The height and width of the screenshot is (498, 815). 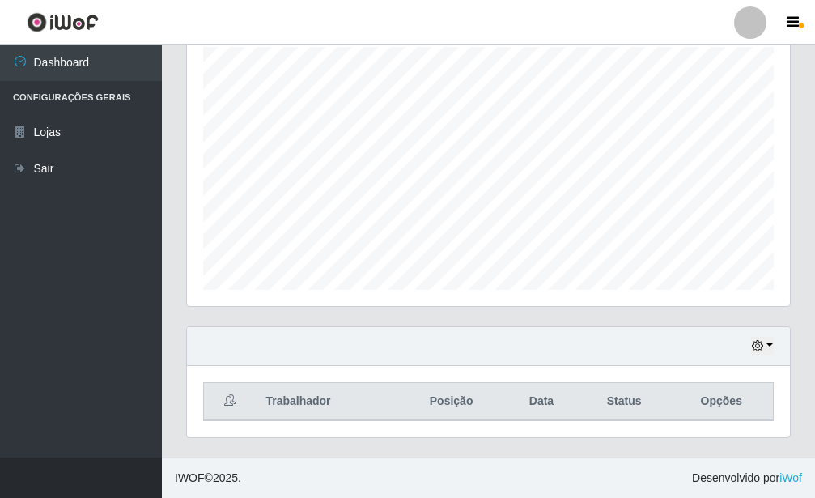 I want to click on span: IWOF, so click(x=189, y=477).